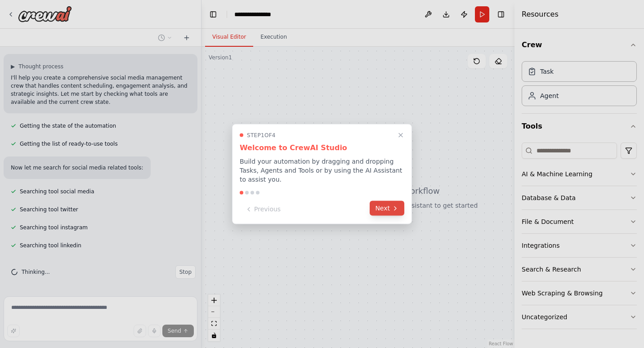 This screenshot has width=644, height=348. Describe the element at coordinates (263, 209) in the screenshot. I see `button: Previous` at that location.